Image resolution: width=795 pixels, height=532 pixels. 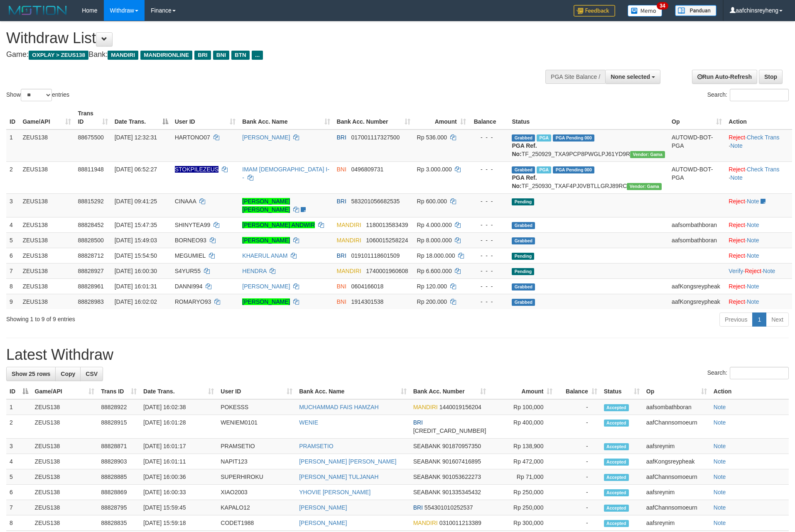 What do you see at coordinates (193, 225) in the screenshot?
I see `span: SHINYTEA99` at bounding box center [193, 225].